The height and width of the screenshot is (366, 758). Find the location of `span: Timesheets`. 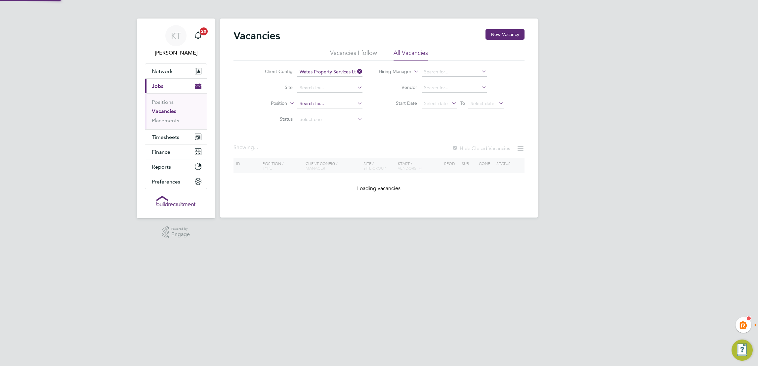

span: Timesheets is located at coordinates (165, 137).